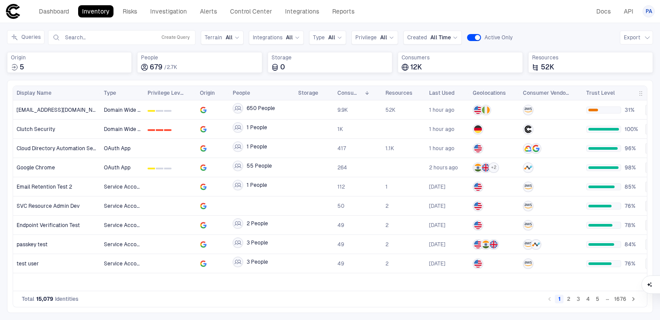 The width and height of the screenshot is (660, 320). Describe the element at coordinates (437, 264) in the screenshot. I see `div: 09/08/2025 05:28:52` at that location.